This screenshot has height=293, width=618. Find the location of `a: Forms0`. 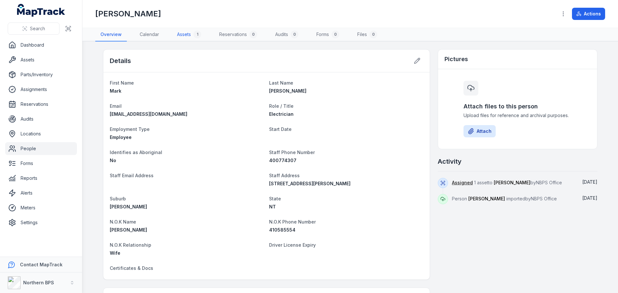

a: Forms0 is located at coordinates (328, 35).